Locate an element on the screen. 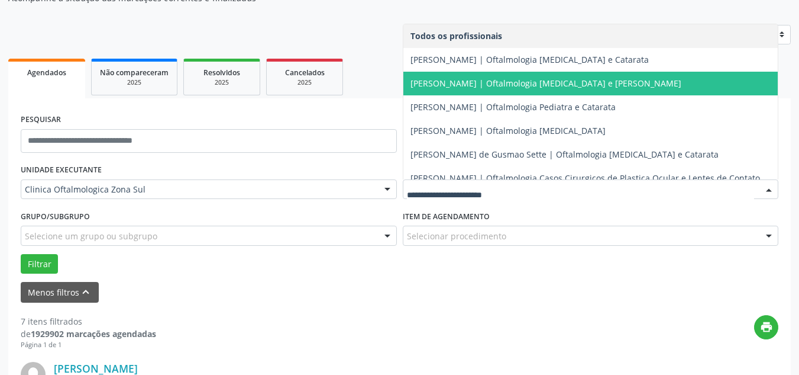 This screenshot has width=799, height=375. span: Resolvidos is located at coordinates (222, 72).